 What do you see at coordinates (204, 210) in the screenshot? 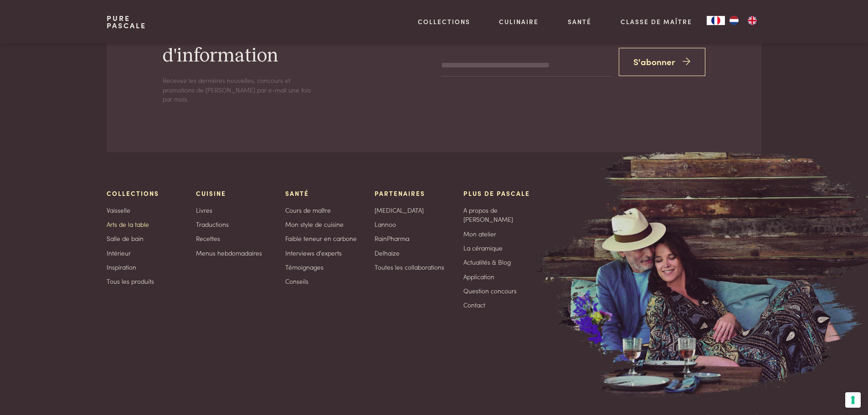
I see `a: Livres` at bounding box center [204, 210].